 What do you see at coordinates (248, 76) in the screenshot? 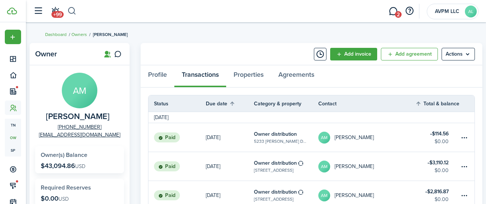
I see `a: Properties` at bounding box center [248, 76].